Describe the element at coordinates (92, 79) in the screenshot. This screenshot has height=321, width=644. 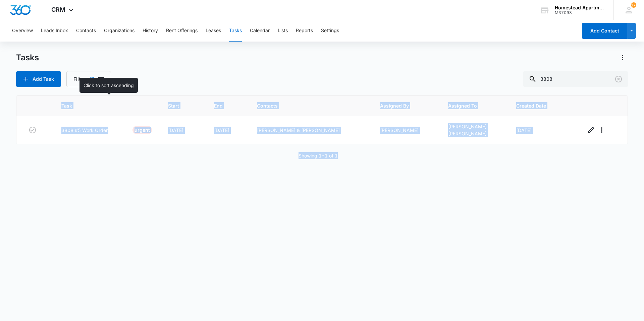
I see `span: (1)` at that location.